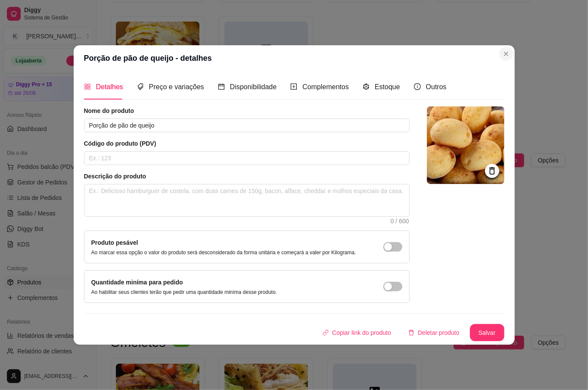  I want to click on span: Complementos, so click(326, 87).